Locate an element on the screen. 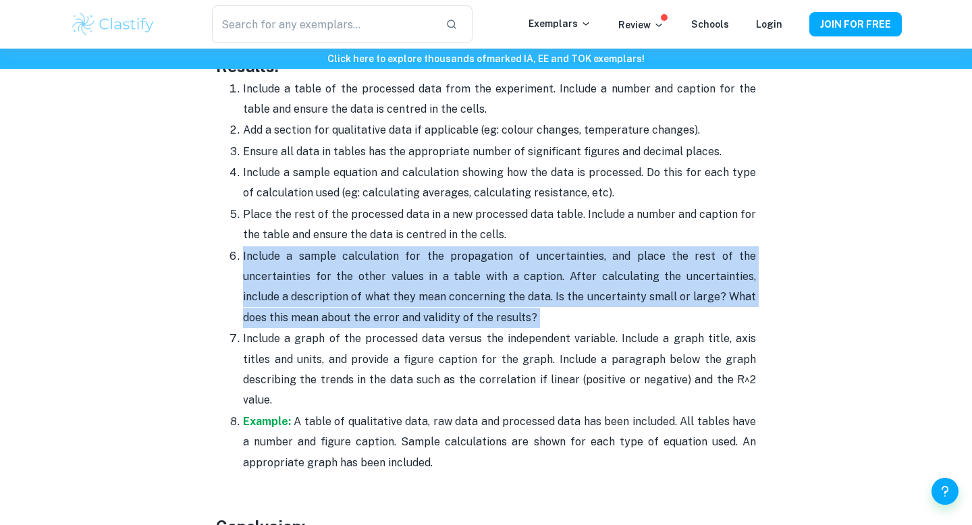  input: Search for any exemplars... is located at coordinates (323, 24).